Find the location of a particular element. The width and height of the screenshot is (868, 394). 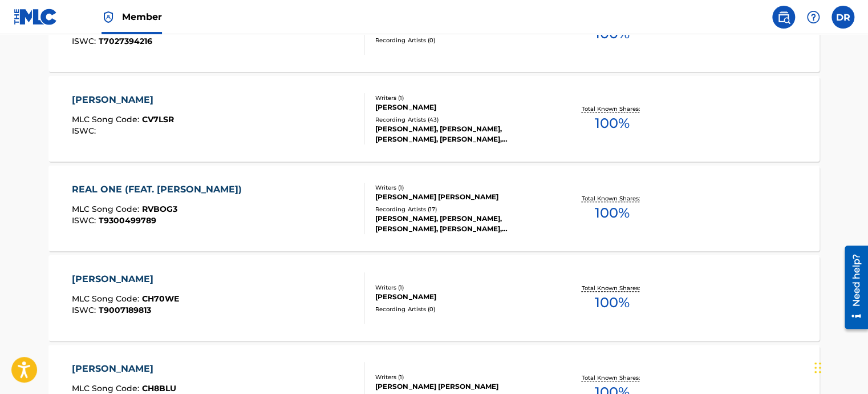

a: Public Search is located at coordinates (784, 17).